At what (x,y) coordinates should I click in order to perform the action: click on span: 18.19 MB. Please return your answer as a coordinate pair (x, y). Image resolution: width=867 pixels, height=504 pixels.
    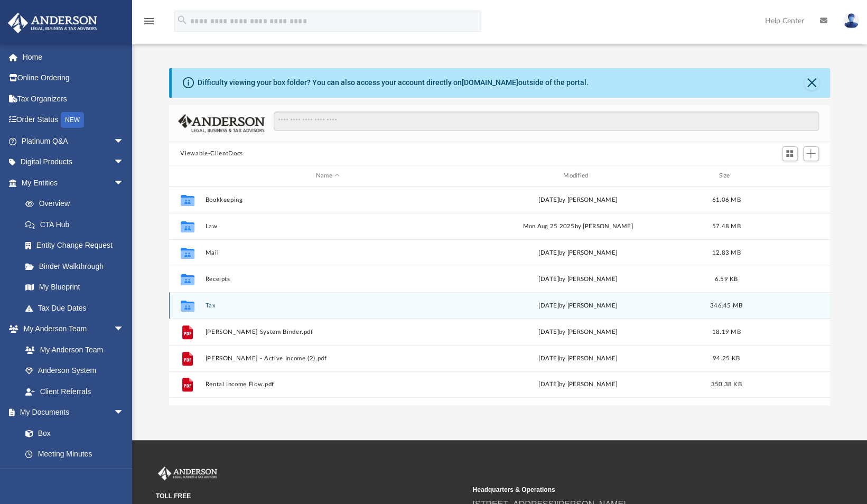
    Looking at the image, I should click on (726, 332).